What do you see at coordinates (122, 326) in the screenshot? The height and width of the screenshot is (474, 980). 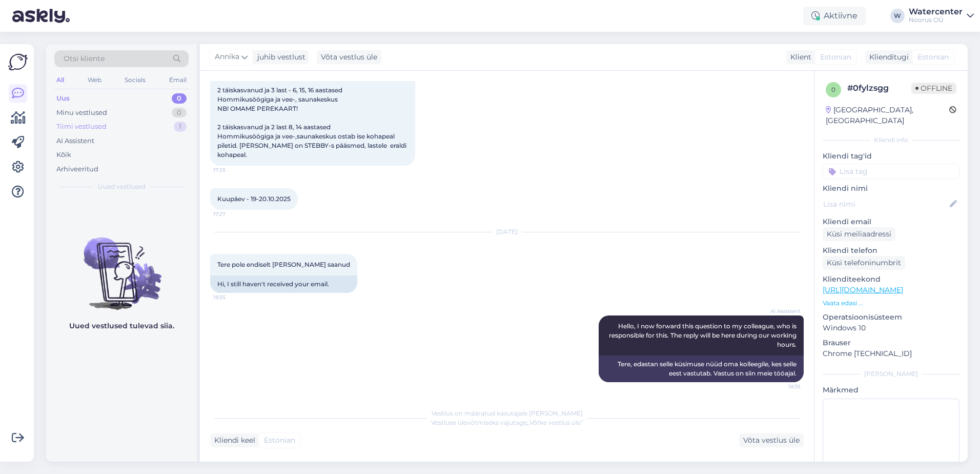 I see `p: Uued vestlused tulevad siia.` at bounding box center [122, 326].